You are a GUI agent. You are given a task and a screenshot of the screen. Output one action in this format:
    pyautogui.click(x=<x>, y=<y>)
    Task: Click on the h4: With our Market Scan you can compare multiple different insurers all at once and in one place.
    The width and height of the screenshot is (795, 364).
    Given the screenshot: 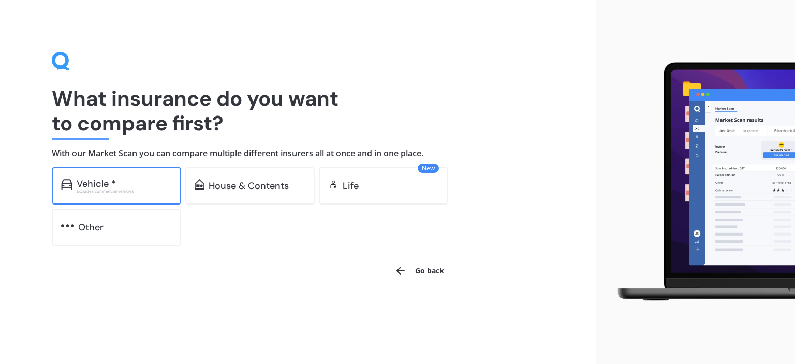 What is the action you would take?
    pyautogui.click(x=298, y=153)
    